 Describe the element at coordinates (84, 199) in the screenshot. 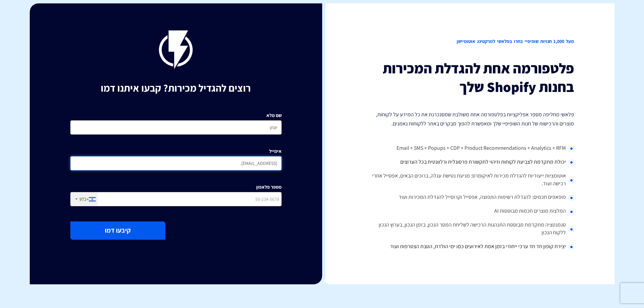

I see `div: Israel (‫ישראל‬‎): +972` at that location.